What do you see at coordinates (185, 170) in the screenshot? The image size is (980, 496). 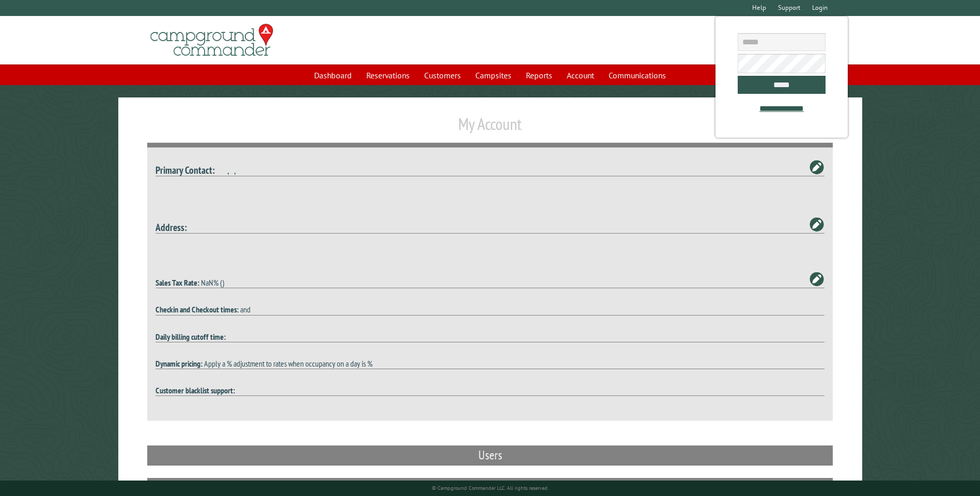 I see `strong: Primary Contact:` at bounding box center [185, 170].